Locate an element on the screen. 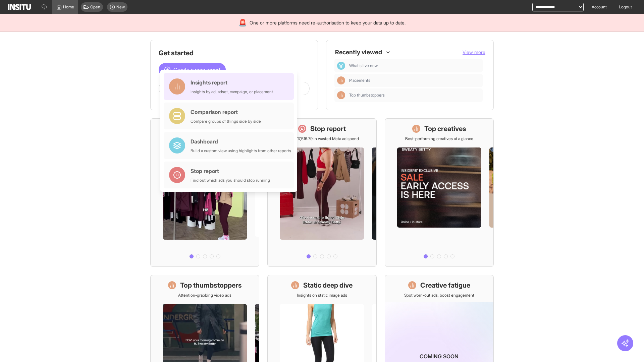 This screenshot has width=644, height=362. button: Create a new report is located at coordinates (192, 70).